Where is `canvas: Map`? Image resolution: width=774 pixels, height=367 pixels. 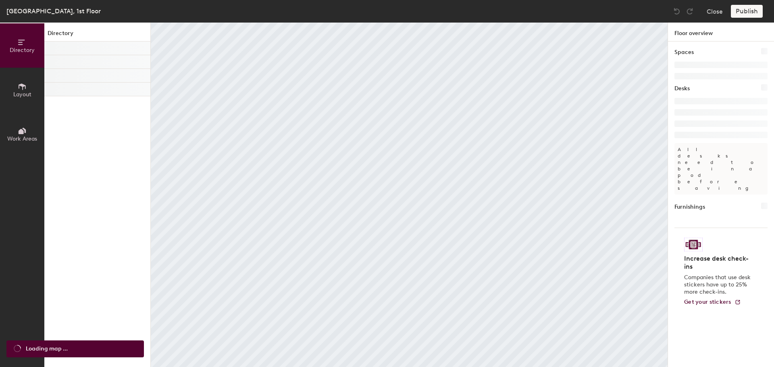
canvas: Map is located at coordinates (409, 195).